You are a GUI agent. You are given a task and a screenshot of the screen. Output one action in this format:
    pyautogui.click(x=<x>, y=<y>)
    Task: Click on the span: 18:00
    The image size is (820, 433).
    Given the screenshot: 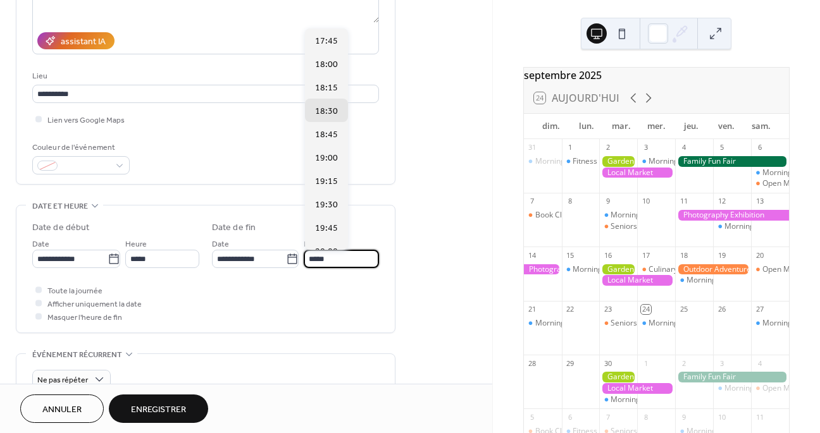 What is the action you would take?
    pyautogui.click(x=326, y=65)
    